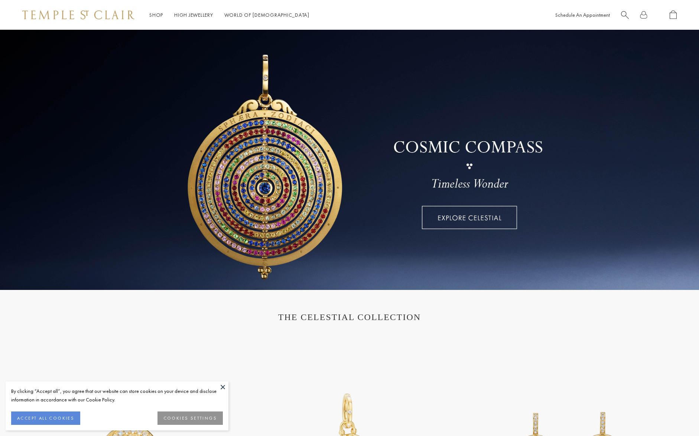 This screenshot has height=436, width=699. I want to click on div: By clicking “Accept all”, you agree that our website can store cookies on your device and disclos..., so click(117, 395).